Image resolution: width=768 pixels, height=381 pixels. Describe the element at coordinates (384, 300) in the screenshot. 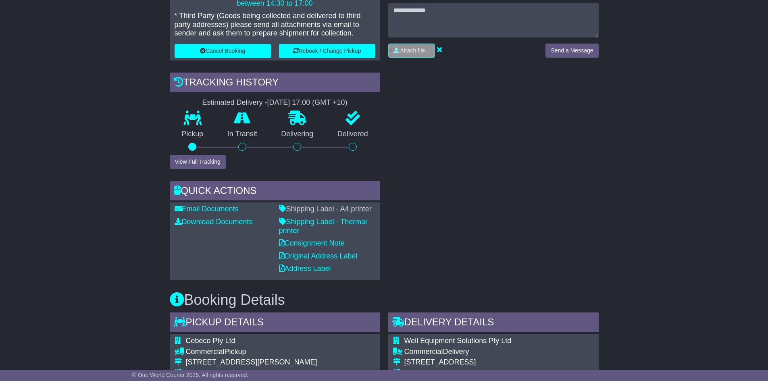

I see `h3: Booking Details` at that location.